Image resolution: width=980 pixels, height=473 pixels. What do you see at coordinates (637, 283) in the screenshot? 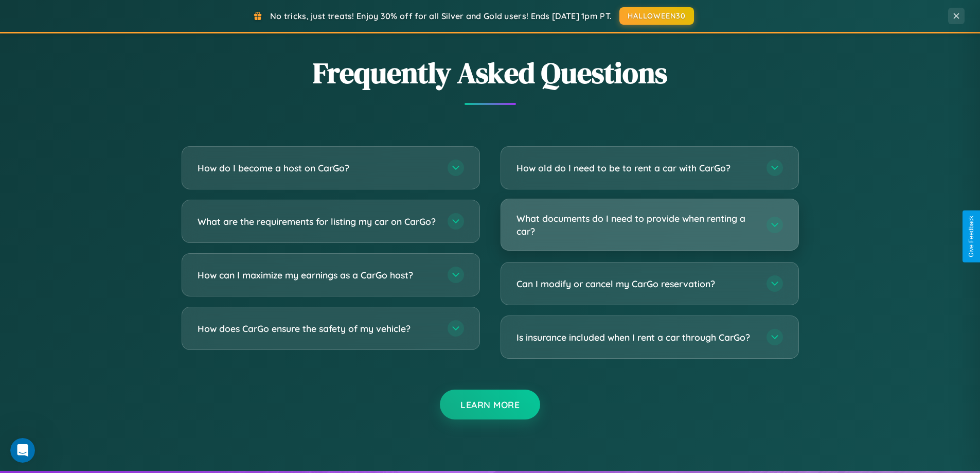
I see `h3: Can I modify or cancel my CarGo reservation?` at bounding box center [637, 283].